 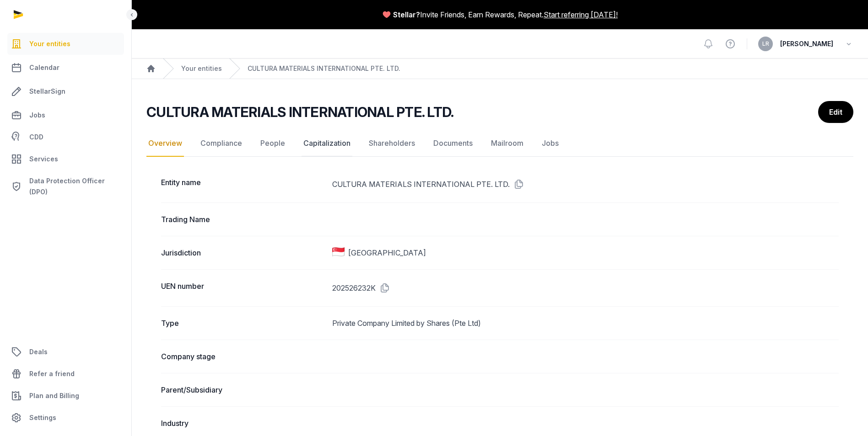 What do you see at coordinates (42, 418) in the screenshot?
I see `span: Settings` at bounding box center [42, 418].